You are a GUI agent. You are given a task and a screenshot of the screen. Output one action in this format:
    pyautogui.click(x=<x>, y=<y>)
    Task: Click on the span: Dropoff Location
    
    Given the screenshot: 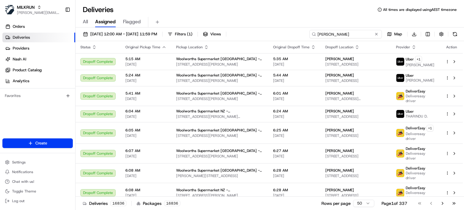 What is the action you would take?
    pyautogui.click(x=339, y=47)
    